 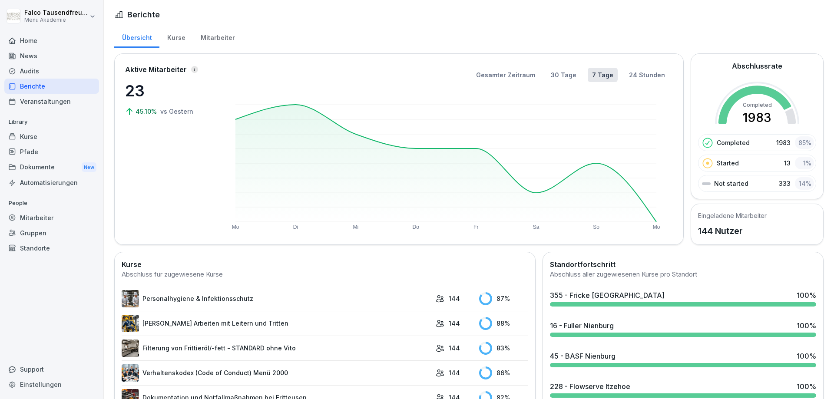 What do you see at coordinates (325, 275) in the screenshot?
I see `div: Abschluss für zugewiesene Kurse` at bounding box center [325, 275].